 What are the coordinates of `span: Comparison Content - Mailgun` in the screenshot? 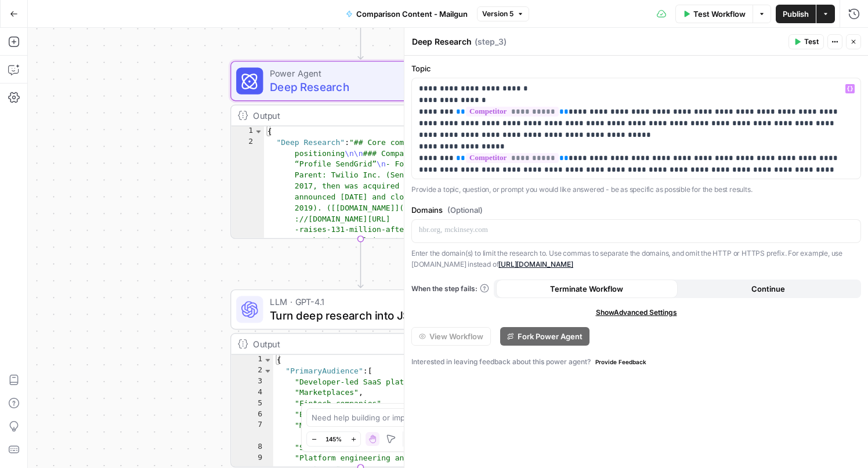 It's located at (412, 14).